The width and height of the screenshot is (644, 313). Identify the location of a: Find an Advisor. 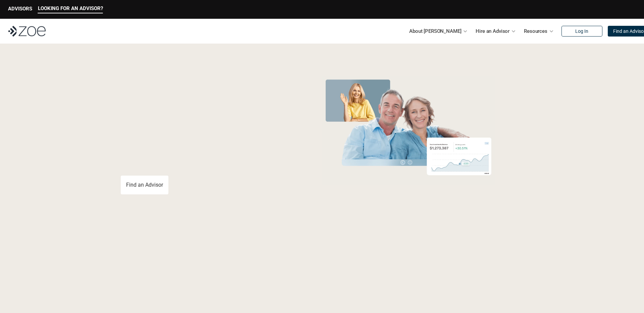
(145, 185).